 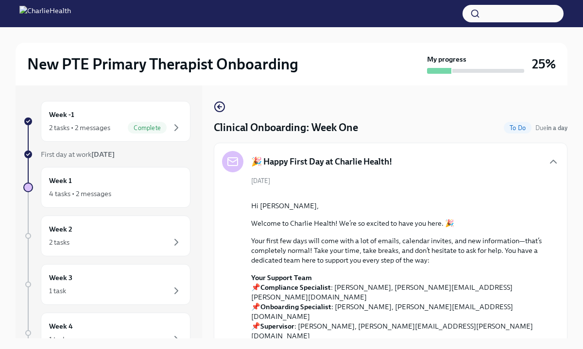 I want to click on span: First day at work, so click(x=78, y=154).